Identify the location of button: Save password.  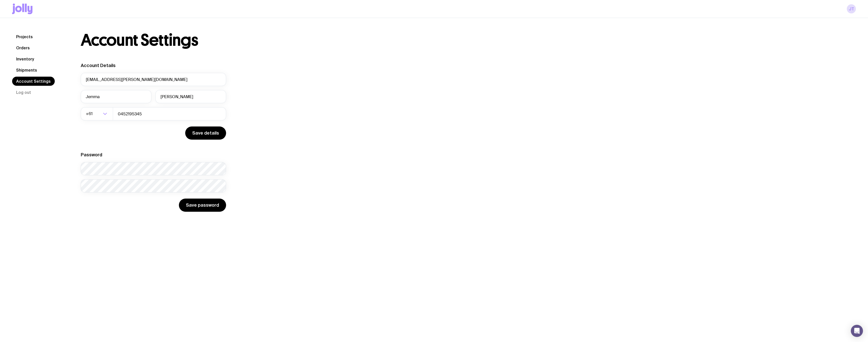
(202, 205).